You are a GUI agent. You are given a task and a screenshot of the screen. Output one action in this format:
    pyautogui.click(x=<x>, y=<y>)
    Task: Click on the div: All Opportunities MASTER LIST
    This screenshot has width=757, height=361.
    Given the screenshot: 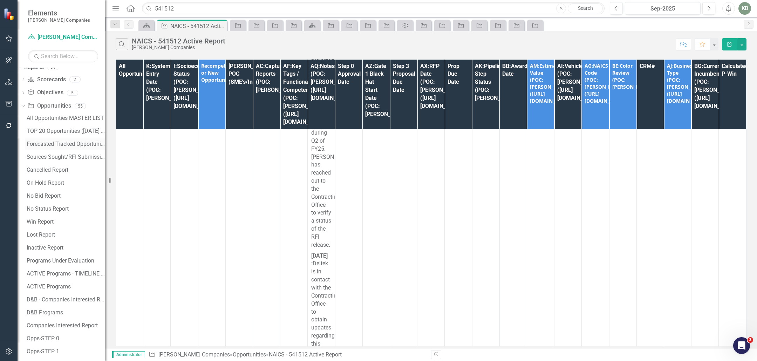 What is the action you would take?
    pyautogui.click(x=66, y=118)
    